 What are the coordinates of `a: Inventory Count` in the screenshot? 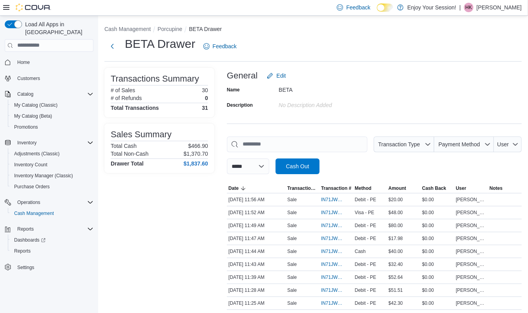 It's located at (31, 165).